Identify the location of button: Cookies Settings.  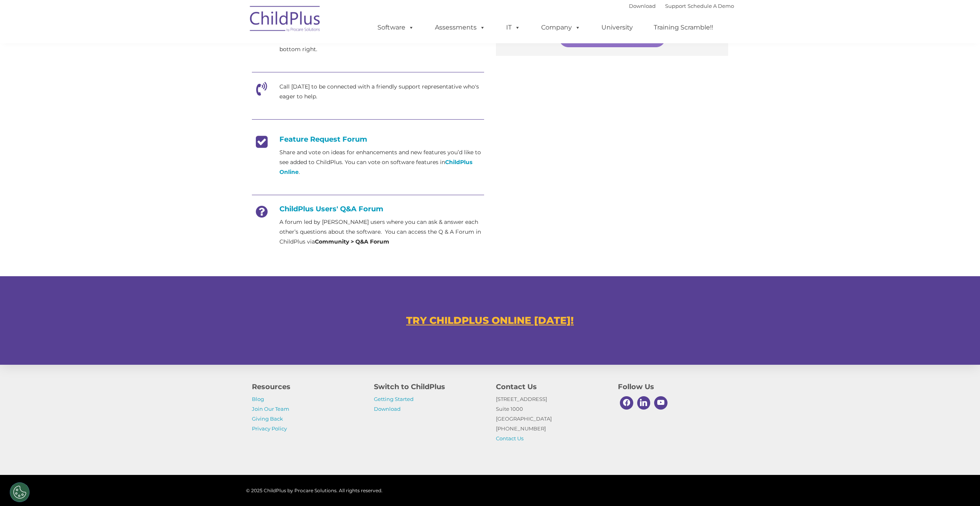
(19, 492).